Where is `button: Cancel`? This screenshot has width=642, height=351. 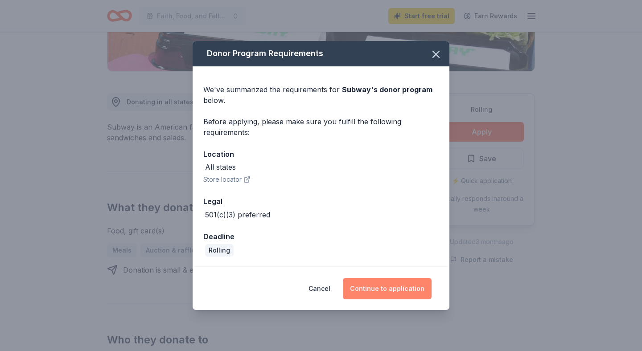 button: Cancel is located at coordinates (319, 289).